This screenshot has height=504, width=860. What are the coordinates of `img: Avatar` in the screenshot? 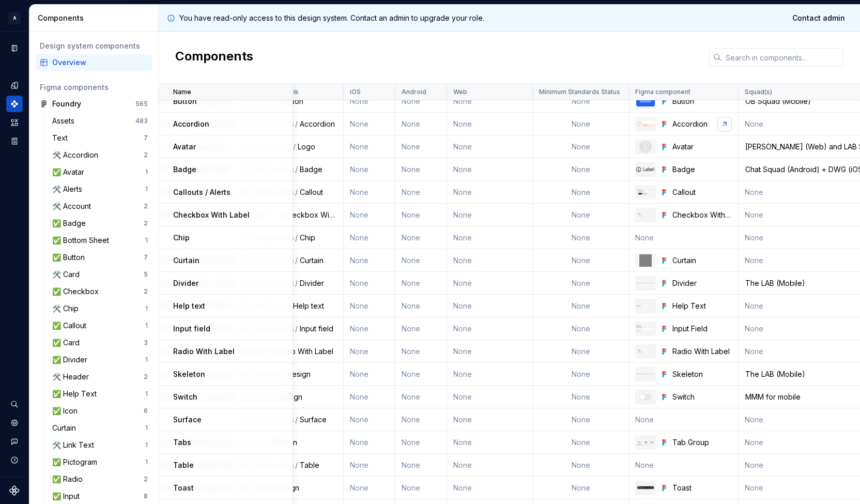 It's located at (645, 147).